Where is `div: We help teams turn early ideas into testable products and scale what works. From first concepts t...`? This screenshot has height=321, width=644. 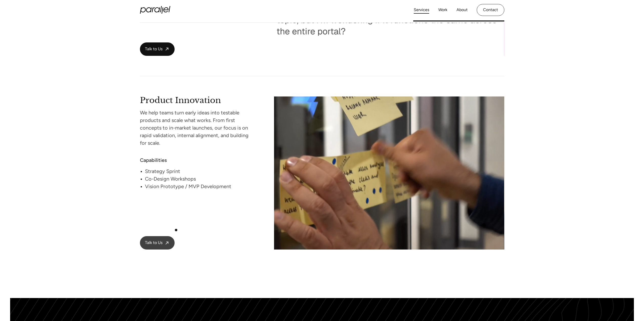
div: We help teams turn early ideas into testable products and scale what works. From first concepts t... is located at coordinates (197, 128).